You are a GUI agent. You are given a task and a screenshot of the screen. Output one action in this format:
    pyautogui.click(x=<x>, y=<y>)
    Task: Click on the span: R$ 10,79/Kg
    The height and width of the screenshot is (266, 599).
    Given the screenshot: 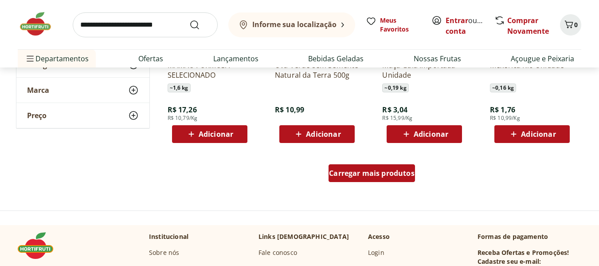 What is the action you would take?
    pyautogui.click(x=183, y=118)
    